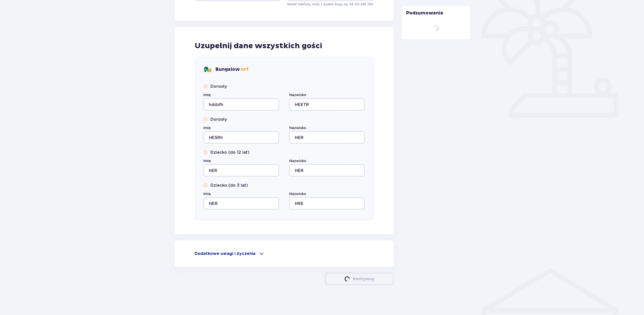 Image resolution: width=644 pixels, height=315 pixels. Describe the element at coordinates (245, 69) in the screenshot. I see `span: nr 1` at that location.